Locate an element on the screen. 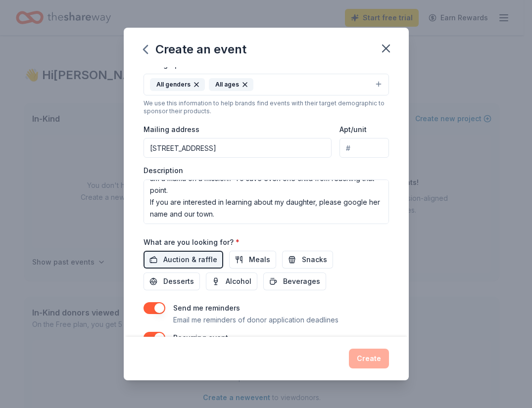 Image resolution: width=532 pixels, height=408 pixels. span: Auction & raffle is located at coordinates (190, 260).